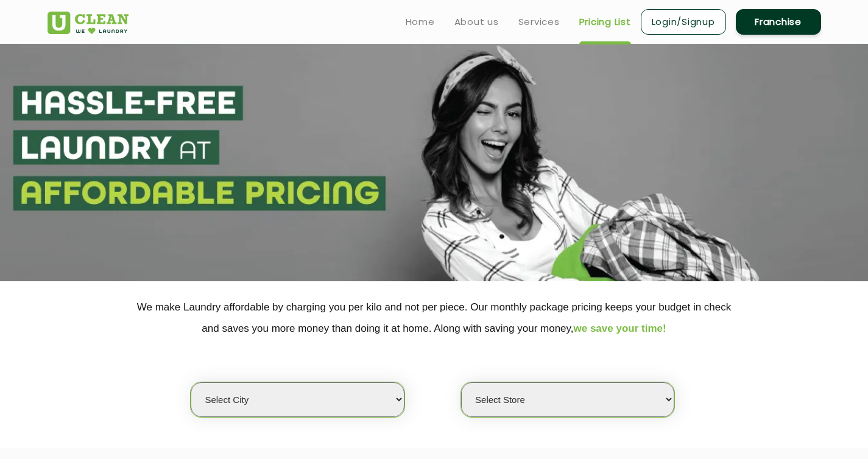 This screenshot has width=868, height=459. What do you see at coordinates (88, 23) in the screenshot?
I see `img: UClean Laundry and Dry Cleaning` at bounding box center [88, 23].